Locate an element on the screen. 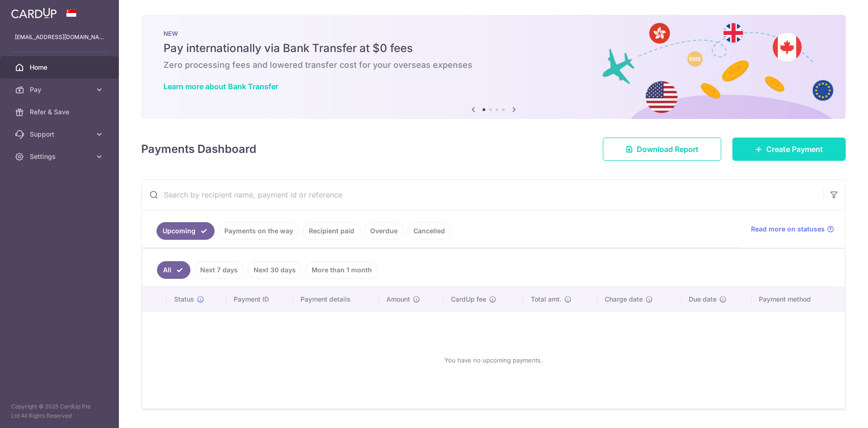 The width and height of the screenshot is (868, 428). input: Search by recipient name, payment id or reference is located at coordinates (482, 194).